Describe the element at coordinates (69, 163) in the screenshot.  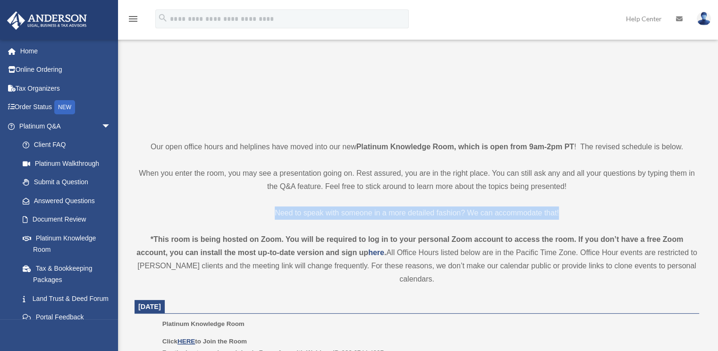
I see `a: Platinum Walkthrough` at that location.